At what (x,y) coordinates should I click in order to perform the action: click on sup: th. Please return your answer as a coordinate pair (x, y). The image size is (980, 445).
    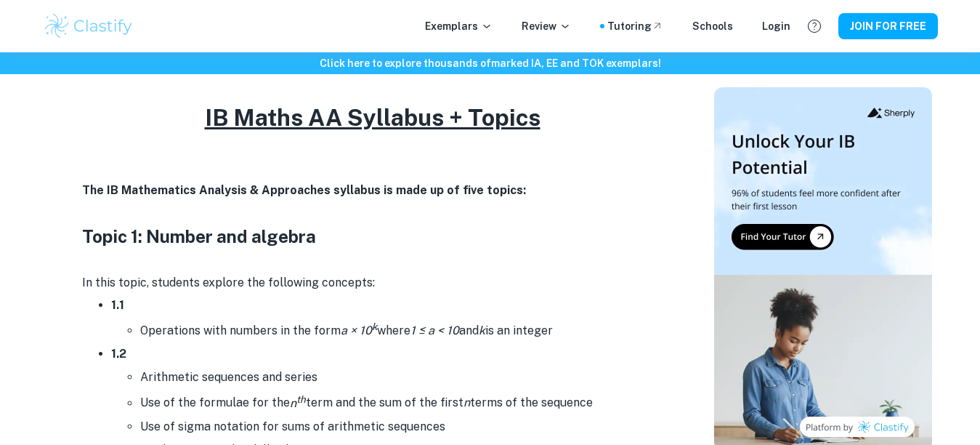
    Looking at the image, I should click on (301, 398).